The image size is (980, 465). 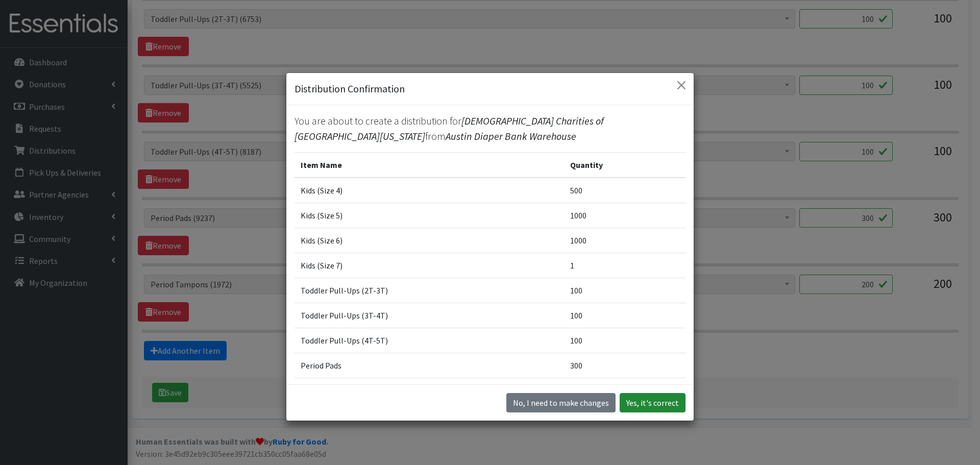 What do you see at coordinates (429, 265) in the screenshot?
I see `td: Kids (Size 7)` at bounding box center [429, 265].